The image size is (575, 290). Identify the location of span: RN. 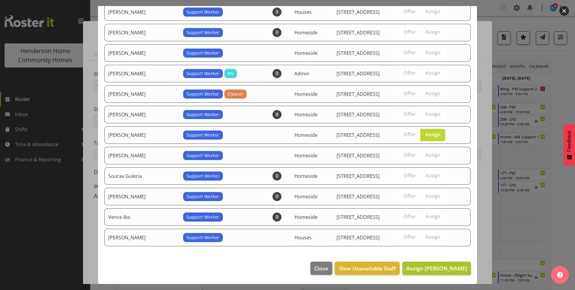
(231, 73).